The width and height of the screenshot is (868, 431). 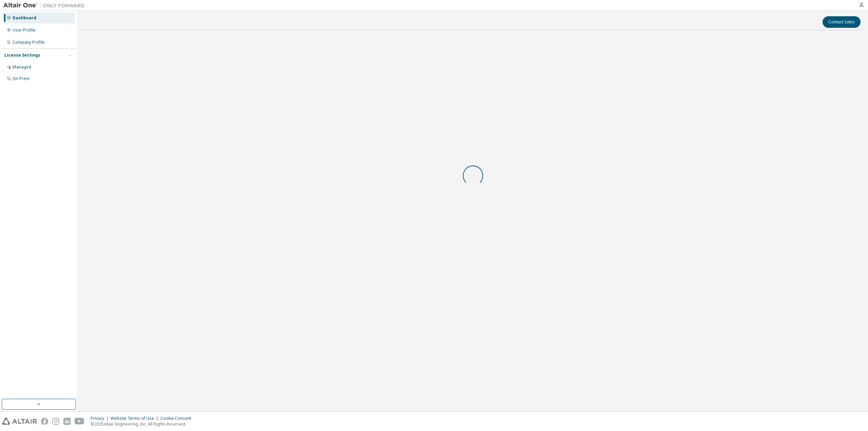 I want to click on div: Cookie Consent, so click(x=178, y=419).